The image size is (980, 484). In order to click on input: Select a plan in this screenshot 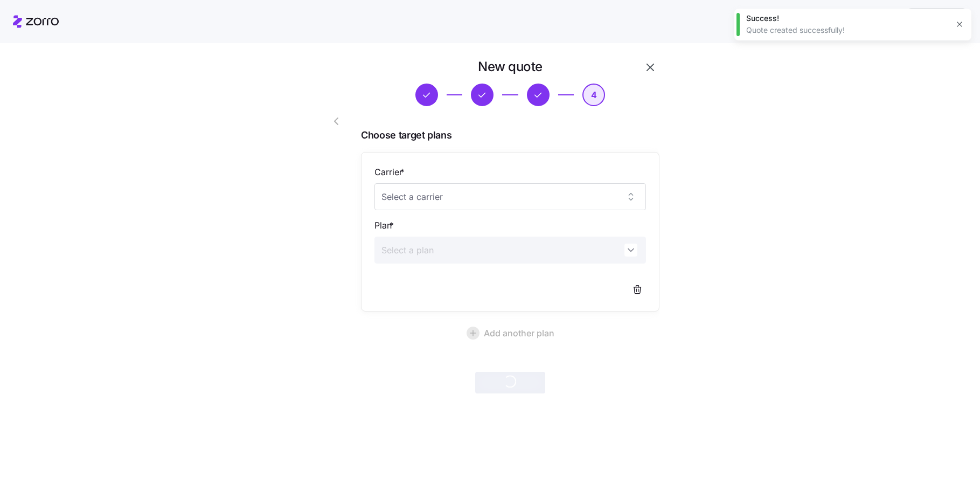, I will do `click(510, 250)`.